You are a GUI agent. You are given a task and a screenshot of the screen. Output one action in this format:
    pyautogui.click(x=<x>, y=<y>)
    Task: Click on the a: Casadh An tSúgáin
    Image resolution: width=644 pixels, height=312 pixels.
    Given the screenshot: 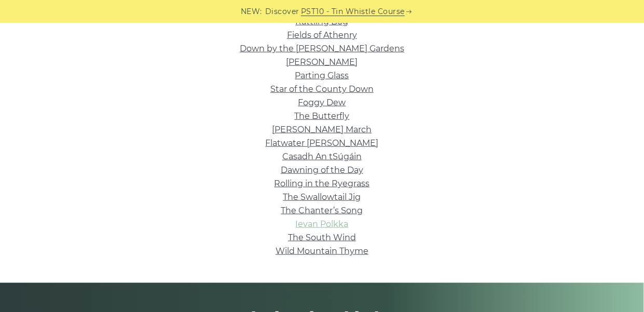 What is the action you would take?
    pyautogui.click(x=322, y=156)
    